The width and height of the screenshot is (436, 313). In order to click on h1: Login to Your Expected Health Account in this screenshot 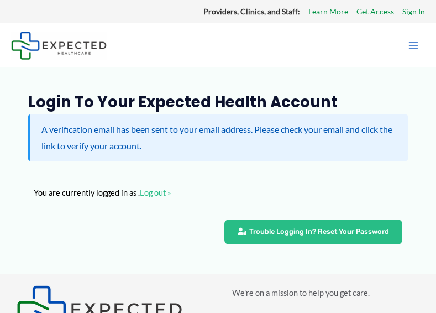, I will do `click(218, 102)`.